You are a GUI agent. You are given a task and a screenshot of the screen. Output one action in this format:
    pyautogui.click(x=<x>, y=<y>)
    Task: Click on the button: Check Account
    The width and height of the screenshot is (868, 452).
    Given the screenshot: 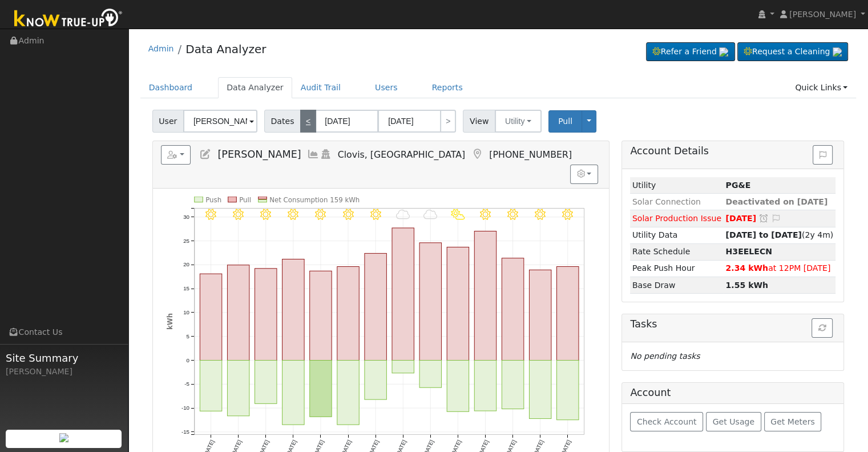 What is the action you would take?
    pyautogui.click(x=667, y=421)
    